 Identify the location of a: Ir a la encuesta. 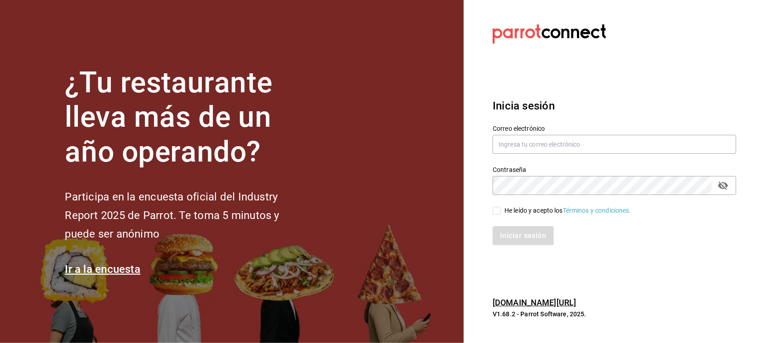
(102, 269).